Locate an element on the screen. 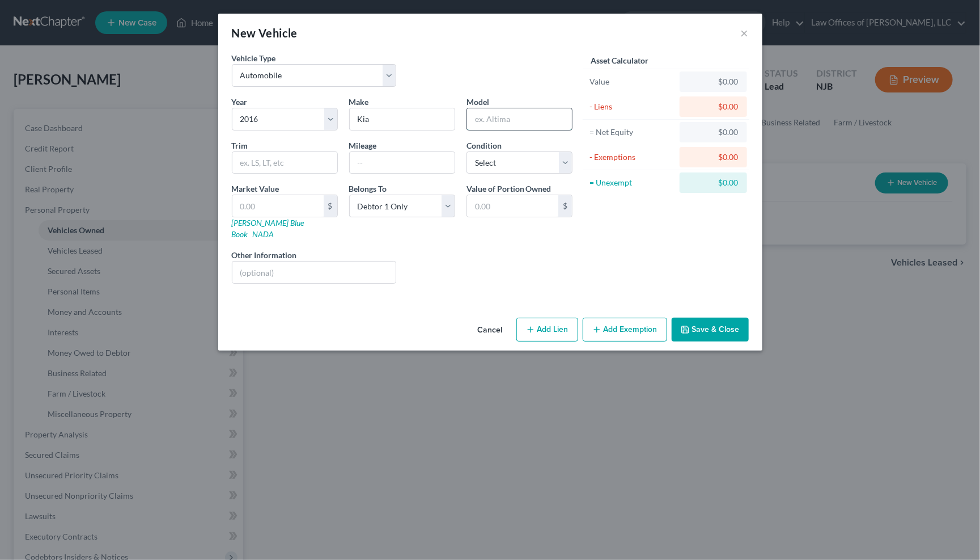  button: Add Lien is located at coordinates (547, 329).